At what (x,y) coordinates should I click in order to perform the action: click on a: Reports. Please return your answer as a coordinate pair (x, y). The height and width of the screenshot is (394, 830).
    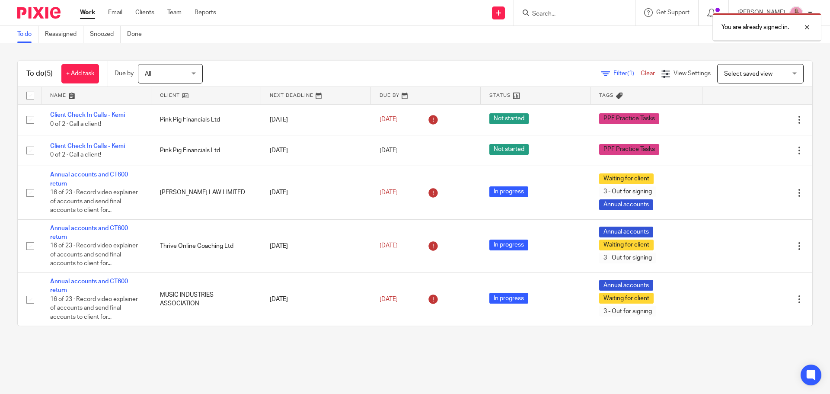
    Looking at the image, I should click on (205, 13).